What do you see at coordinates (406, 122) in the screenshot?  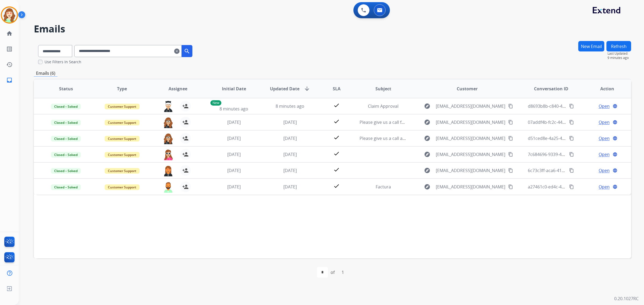 I see `span: Please give us a call for a clarification on claim` at bounding box center [406, 122].